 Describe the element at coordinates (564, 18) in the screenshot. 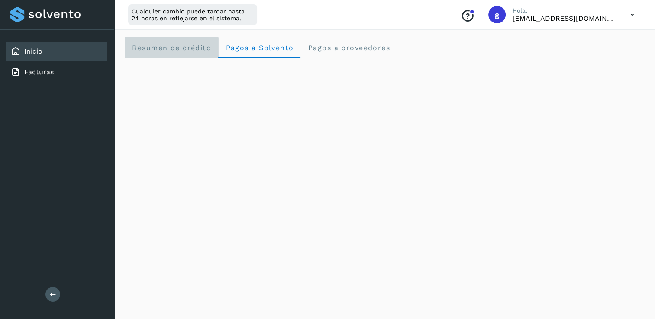

I see `p: gcervantes@transportesteb.com` at that location.